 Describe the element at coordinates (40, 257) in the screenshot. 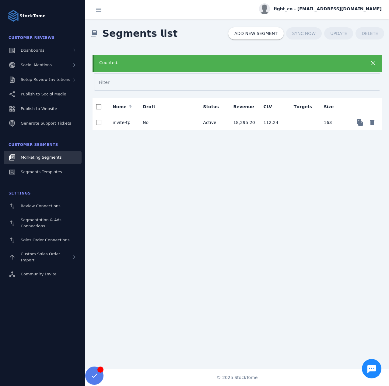

I see `span: Custom Sales Order Import` at that location.